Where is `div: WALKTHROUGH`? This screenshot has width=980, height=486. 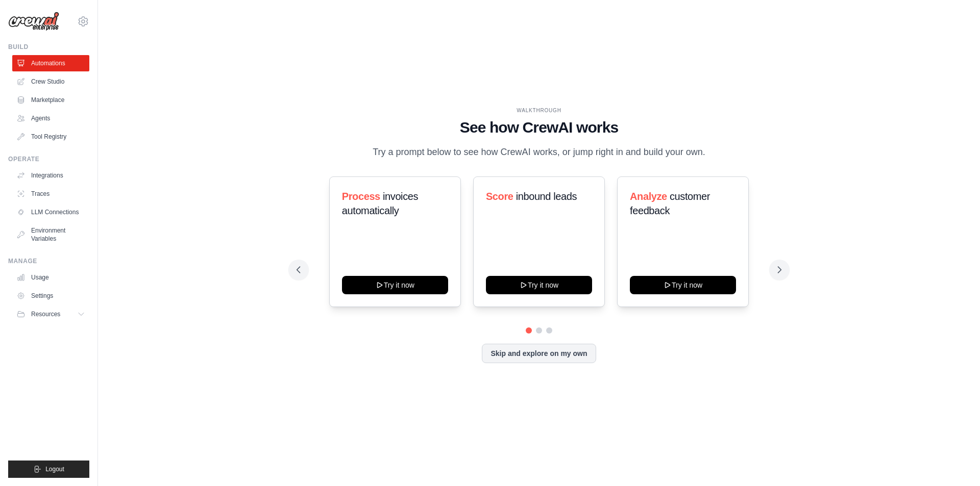
div: WALKTHROUGH is located at coordinates (539, 111).